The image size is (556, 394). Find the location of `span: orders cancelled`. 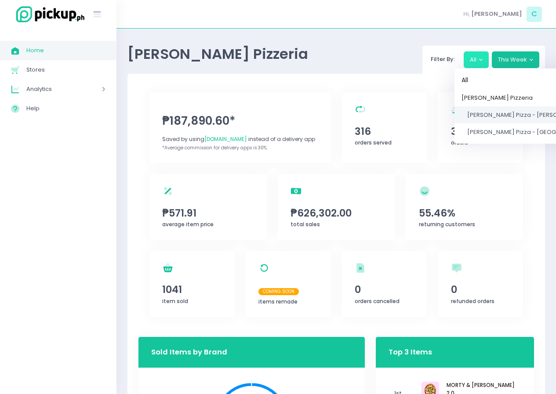

span: orders cancelled is located at coordinates (377, 301).